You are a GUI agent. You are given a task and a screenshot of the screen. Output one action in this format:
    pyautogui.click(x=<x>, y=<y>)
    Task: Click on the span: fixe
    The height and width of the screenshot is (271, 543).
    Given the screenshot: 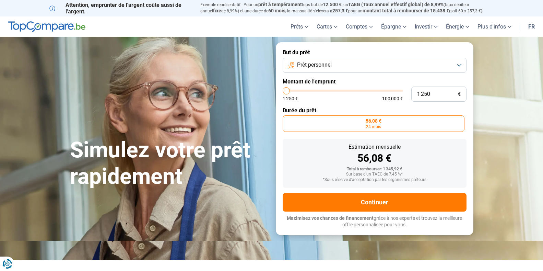 What is the action you would take?
    pyautogui.click(x=217, y=11)
    